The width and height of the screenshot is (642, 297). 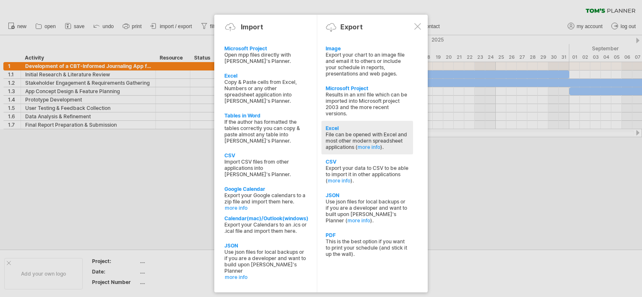 What do you see at coordinates (367, 48) in the screenshot?
I see `div: Image` at bounding box center [367, 48].